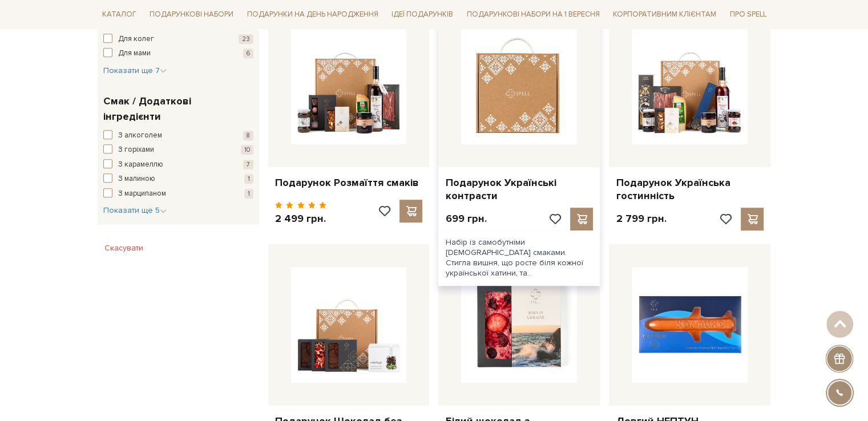  I want to click on span: З горіхами, so click(136, 150).